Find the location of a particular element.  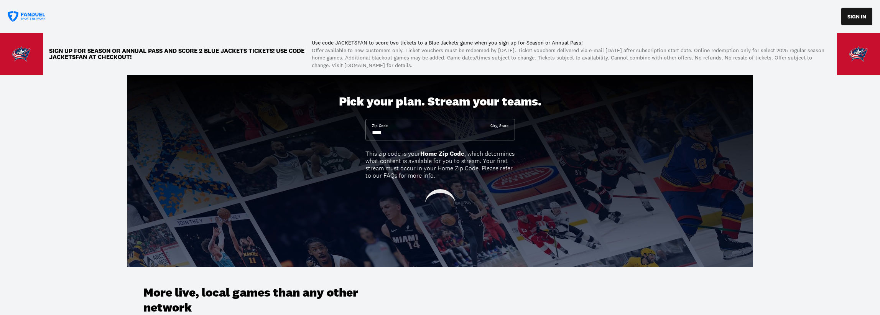

div: Zip Code is located at coordinates (379, 126).